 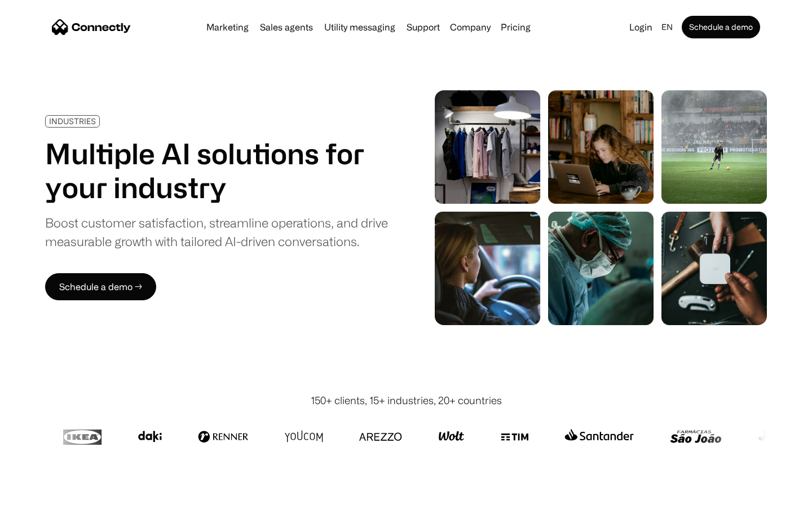 What do you see at coordinates (721, 27) in the screenshot?
I see `a: Schedule a demo` at bounding box center [721, 27].